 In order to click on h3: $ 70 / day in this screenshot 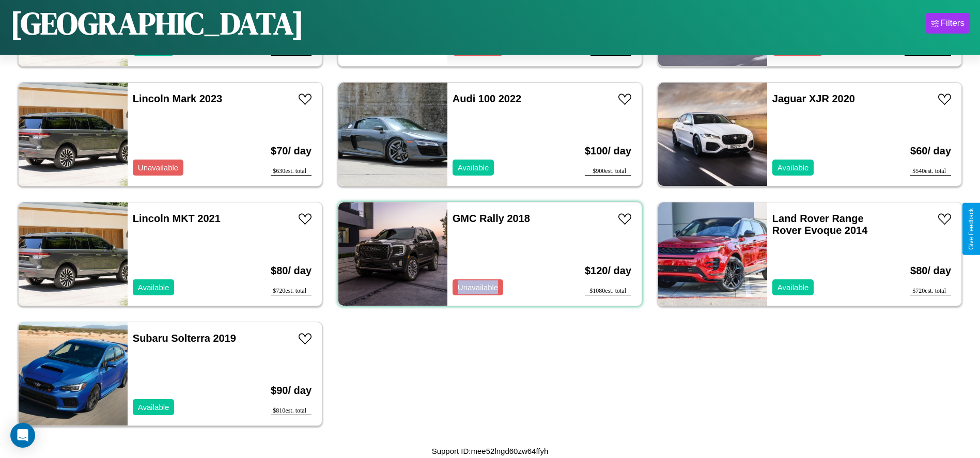, I will do `click(291, 151)`.